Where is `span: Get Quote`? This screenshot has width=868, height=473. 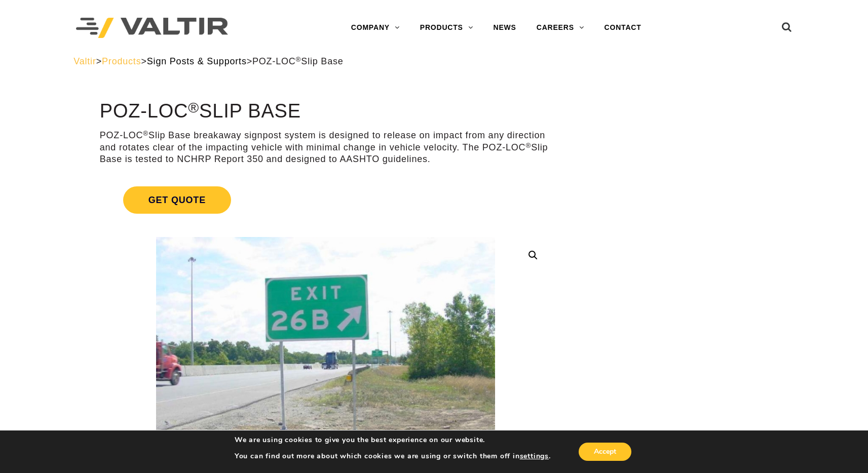
span: Get Quote is located at coordinates (177, 200).